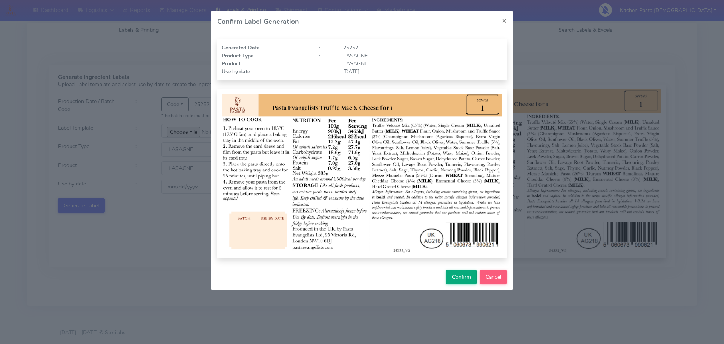  Describe the element at coordinates (362, 173) in the screenshot. I see `img: Label Preview` at that location.